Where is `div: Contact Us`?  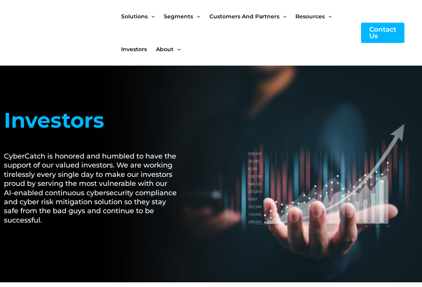 div: Contact Us is located at coordinates (382, 33).